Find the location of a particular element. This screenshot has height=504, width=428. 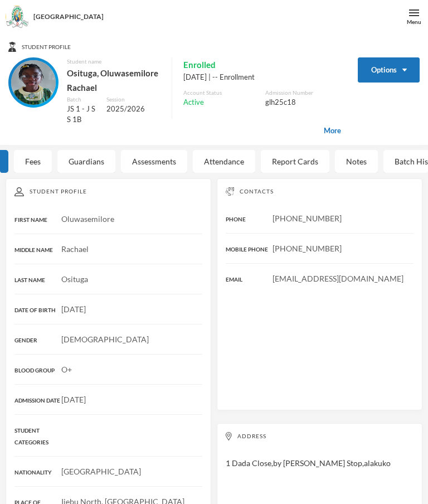

div: Contacts is located at coordinates (319, 191).